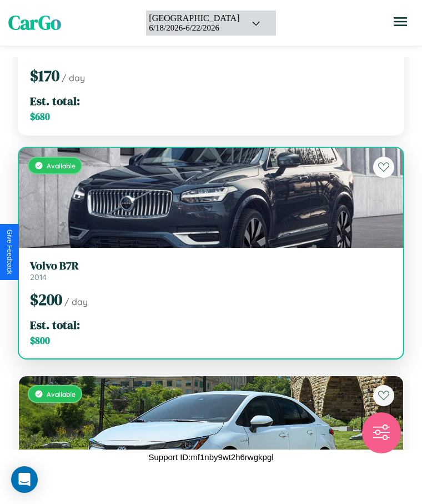 This screenshot has height=504, width=422. Describe the element at coordinates (194, 28) in the screenshot. I see `div: 6 / 18 / 2026 - 6 / 22 / 2026` at that location.